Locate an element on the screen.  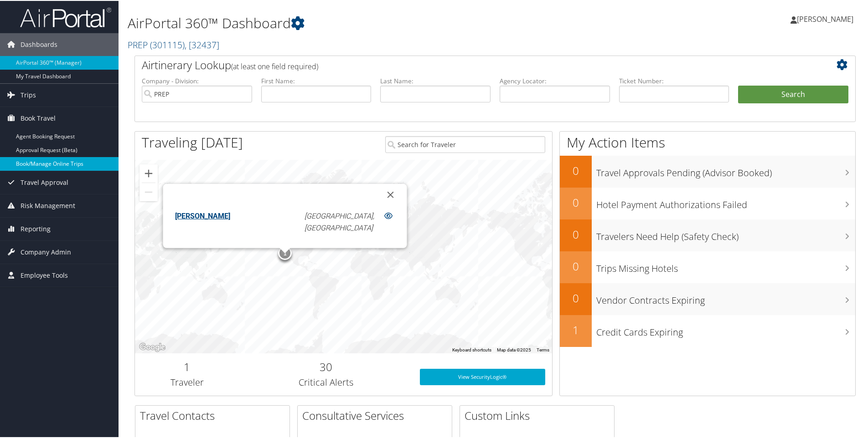
h3: Hotel Payment Authorizations Failed is located at coordinates (726, 202).